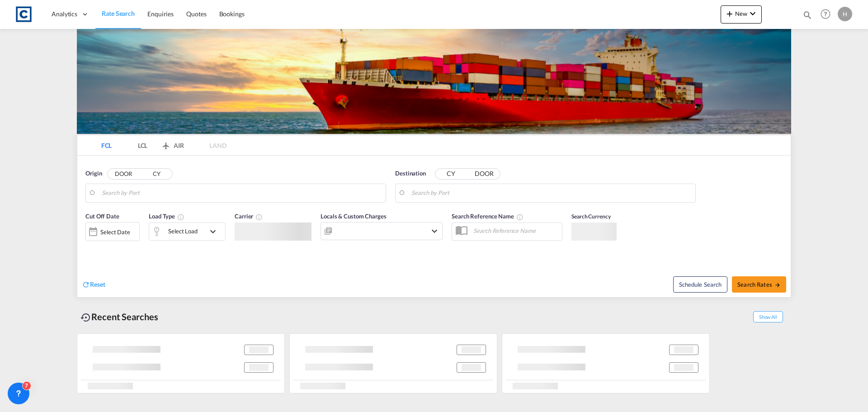 Image resolution: width=868 pixels, height=412 pixels. I want to click on div: Recent Searches, so click(120, 316).